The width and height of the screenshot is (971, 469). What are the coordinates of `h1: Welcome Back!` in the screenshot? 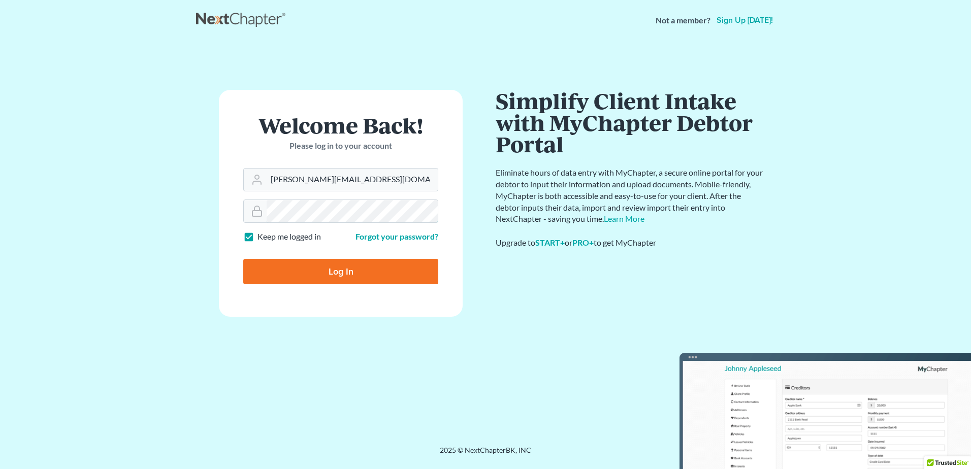 It's located at (341, 125).